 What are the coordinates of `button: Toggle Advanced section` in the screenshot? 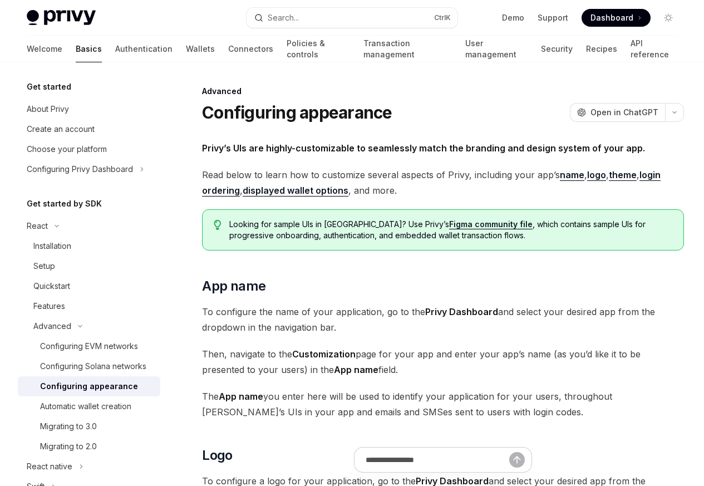 It's located at (89, 326).